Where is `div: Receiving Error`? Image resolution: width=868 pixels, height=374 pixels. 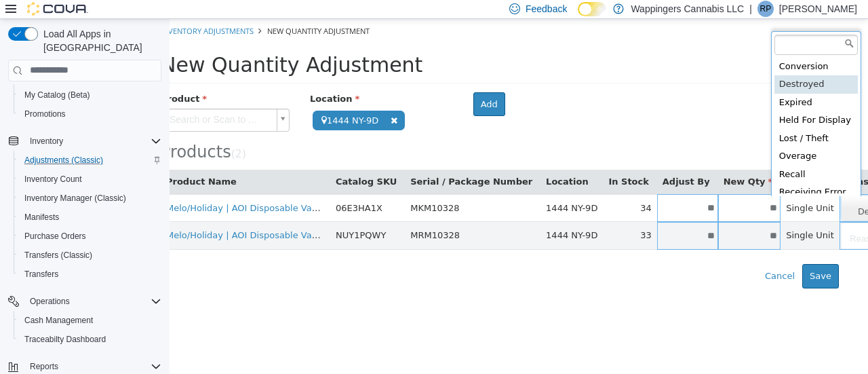
div: Receiving Error is located at coordinates (646, 173).